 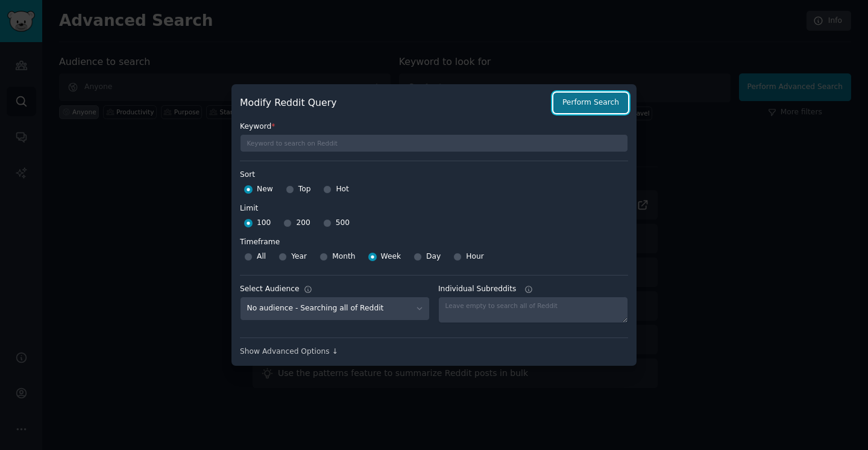 What do you see at coordinates (591, 103) in the screenshot?
I see `button: Perform Search` at bounding box center [591, 103].